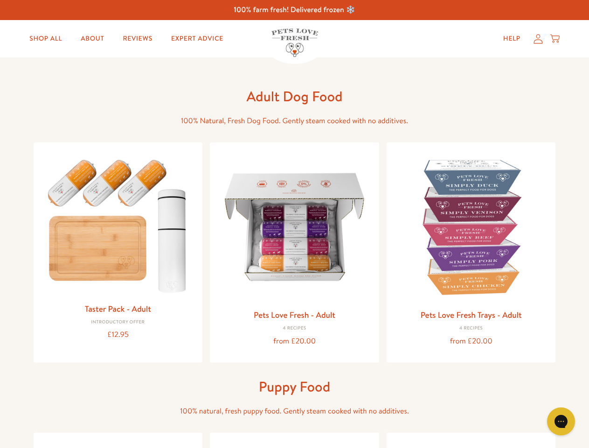 This screenshot has height=448, width=589. Describe the element at coordinates (137, 39) in the screenshot. I see `a: Reviews` at that location.